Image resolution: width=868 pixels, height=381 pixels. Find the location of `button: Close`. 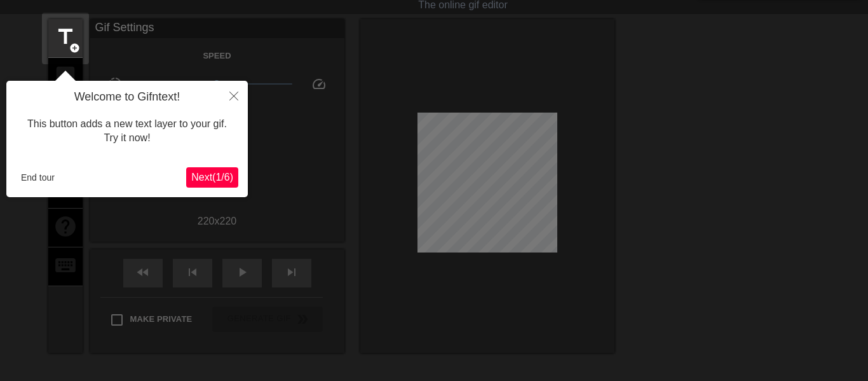

button: Close is located at coordinates (234, 95).